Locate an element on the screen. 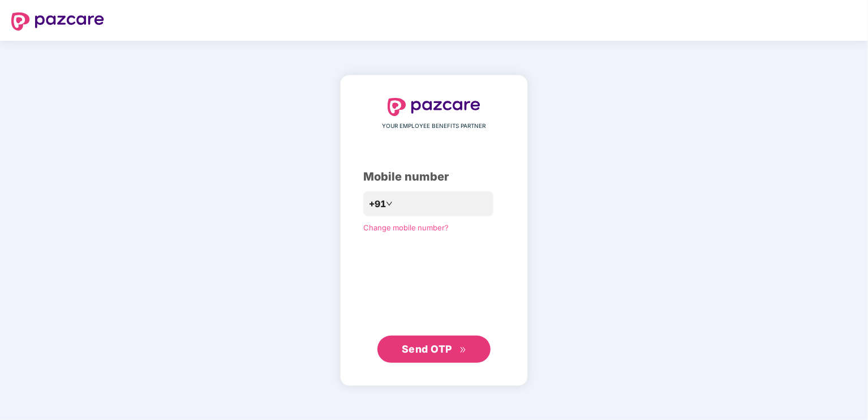  span: Change mobile number? is located at coordinates (406, 227).